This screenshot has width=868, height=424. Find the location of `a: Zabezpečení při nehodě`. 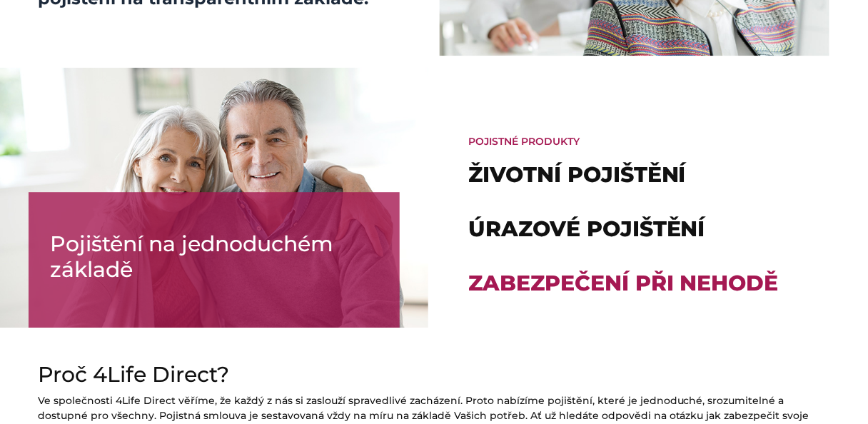

a: Zabezpečení při nehodě is located at coordinates (623, 283).